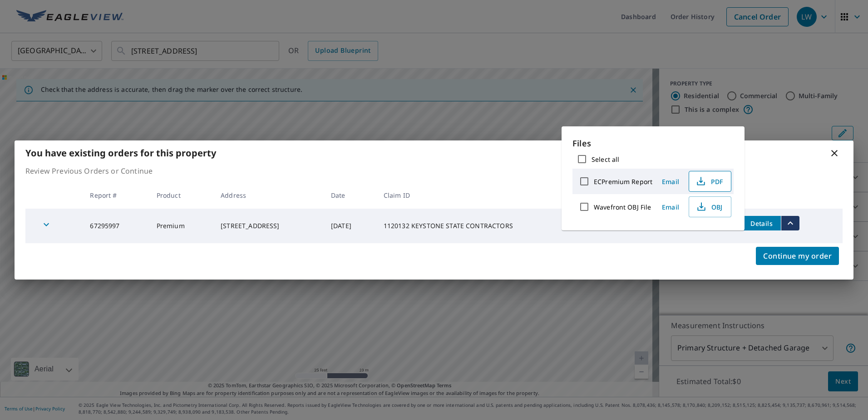 The image size is (868, 420). What do you see at coordinates (116, 225) in the screenshot?
I see `td: 67295997` at bounding box center [116, 225].